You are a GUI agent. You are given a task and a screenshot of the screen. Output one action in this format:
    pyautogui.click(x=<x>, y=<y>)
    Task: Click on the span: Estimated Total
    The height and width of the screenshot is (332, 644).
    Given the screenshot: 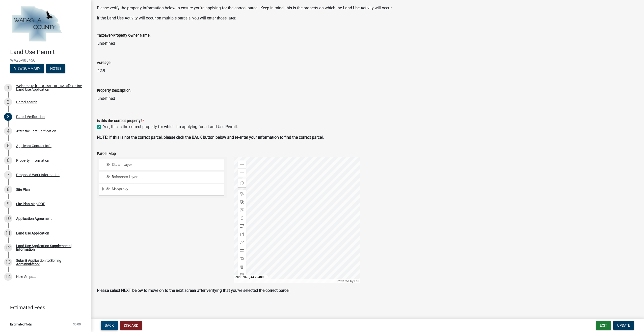 What is the action you would take?
    pyautogui.click(x=21, y=324)
    